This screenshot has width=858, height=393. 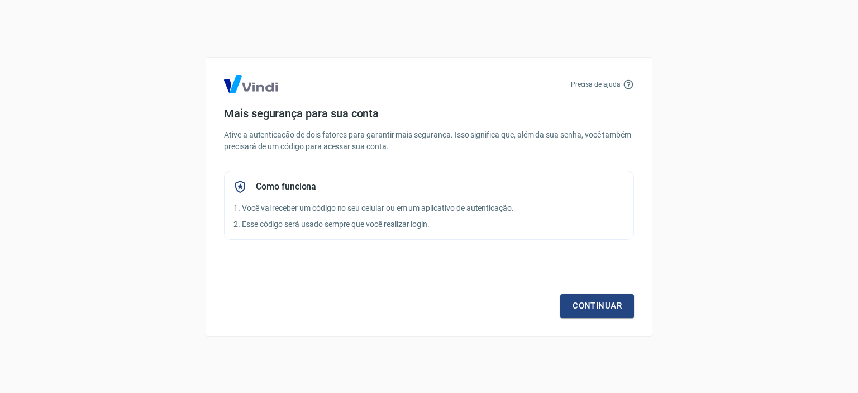 I want to click on h4: Mais segurança para sua conta, so click(x=429, y=113).